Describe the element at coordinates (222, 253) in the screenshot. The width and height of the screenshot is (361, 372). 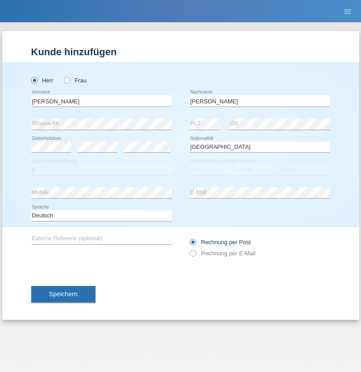
I see `label: Rechnung per E-Mail` at that location.